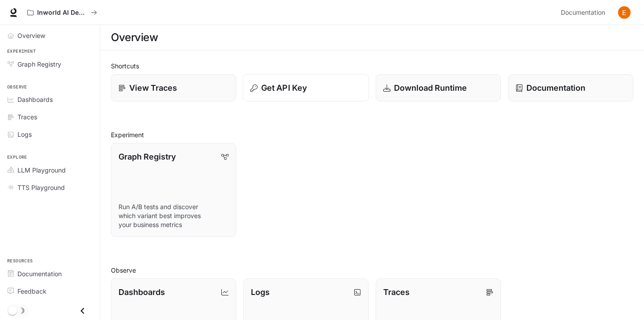 The height and width of the screenshot is (320, 644). Describe the element at coordinates (63, 12) in the screenshot. I see `p: Inworld AI Demos` at that location.